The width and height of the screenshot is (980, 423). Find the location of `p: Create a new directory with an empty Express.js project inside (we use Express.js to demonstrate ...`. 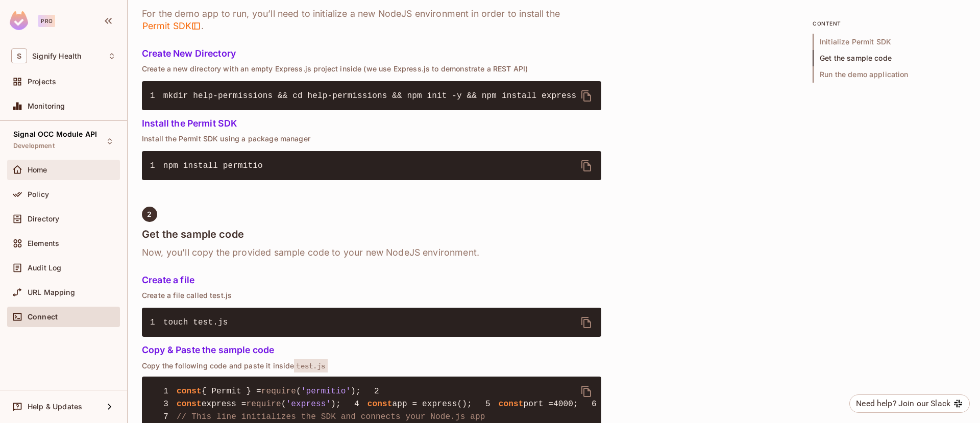

p: Create a new directory with an empty Express.js project inside (we use Express.js to demonstrate ... is located at coordinates (371, 69).